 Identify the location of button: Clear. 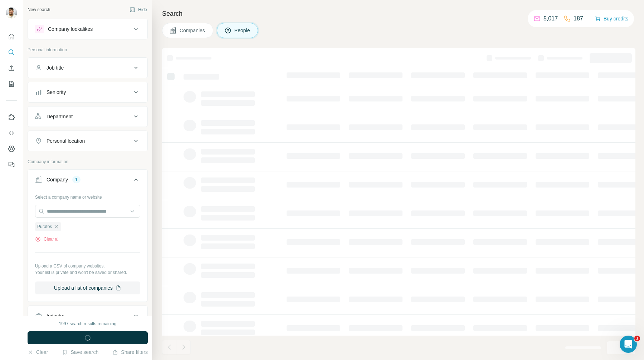
(38, 352).